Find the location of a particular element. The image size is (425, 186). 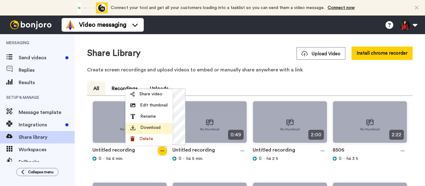

span: Connect your tool and get all your customers loading into a tasklist so you can send them a video... is located at coordinates (218, 8).